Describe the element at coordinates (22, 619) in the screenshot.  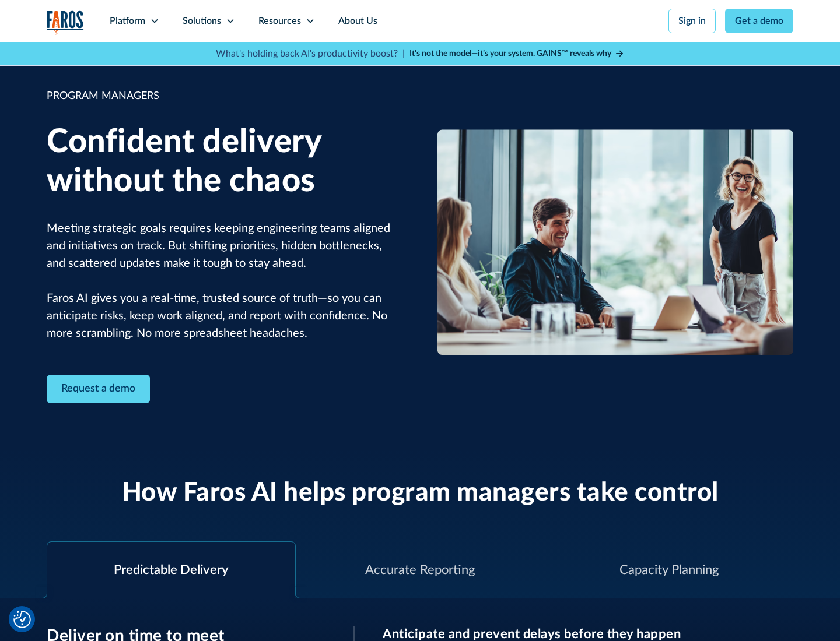
I see `img: Revisit consent button` at that location.